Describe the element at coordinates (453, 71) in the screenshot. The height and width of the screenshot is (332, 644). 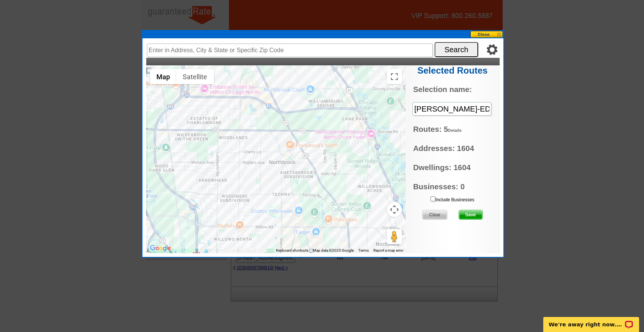
I see `h2: Selected Routes` at that location.